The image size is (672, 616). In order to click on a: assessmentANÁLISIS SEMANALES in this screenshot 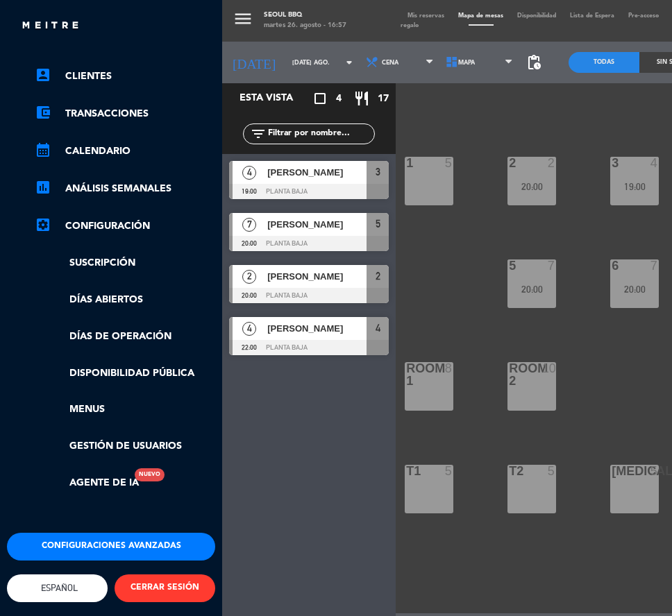, I will do `click(124, 189)`.